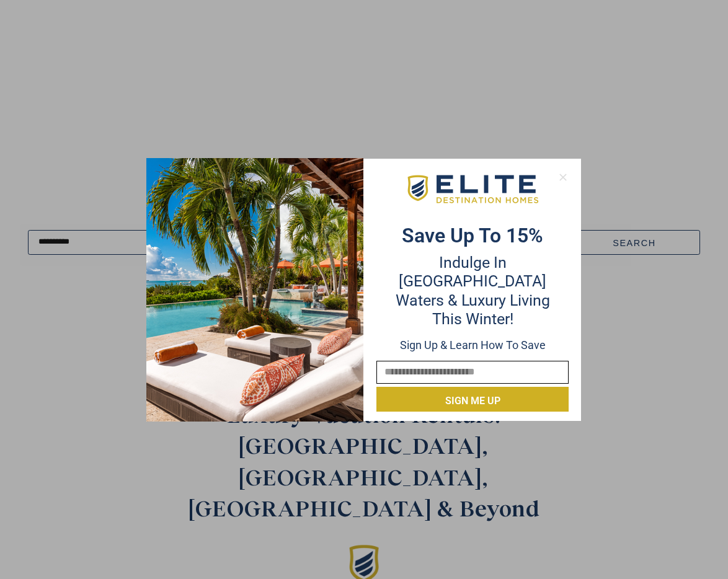 This screenshot has height=579, width=728. What do you see at coordinates (473, 372) in the screenshot?
I see `input: Email` at bounding box center [473, 372].